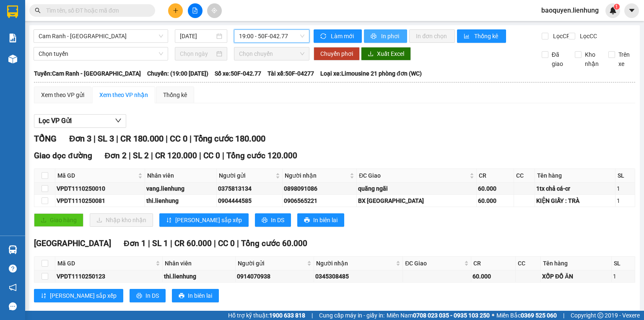  What do you see at coordinates (575, 201) in the screenshot?
I see `div: KIỆN GIẤY : TRÀ` at bounding box center [575, 201].